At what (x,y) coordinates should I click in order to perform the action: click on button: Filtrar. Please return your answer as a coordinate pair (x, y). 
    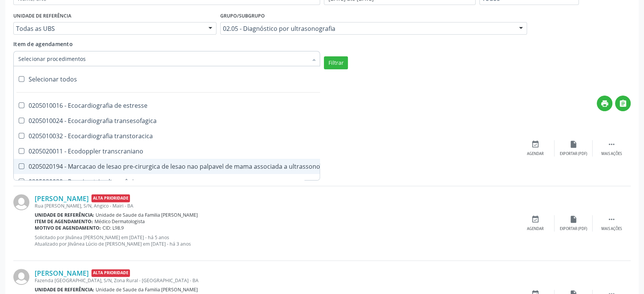
    Looking at the image, I should click on (335, 63).